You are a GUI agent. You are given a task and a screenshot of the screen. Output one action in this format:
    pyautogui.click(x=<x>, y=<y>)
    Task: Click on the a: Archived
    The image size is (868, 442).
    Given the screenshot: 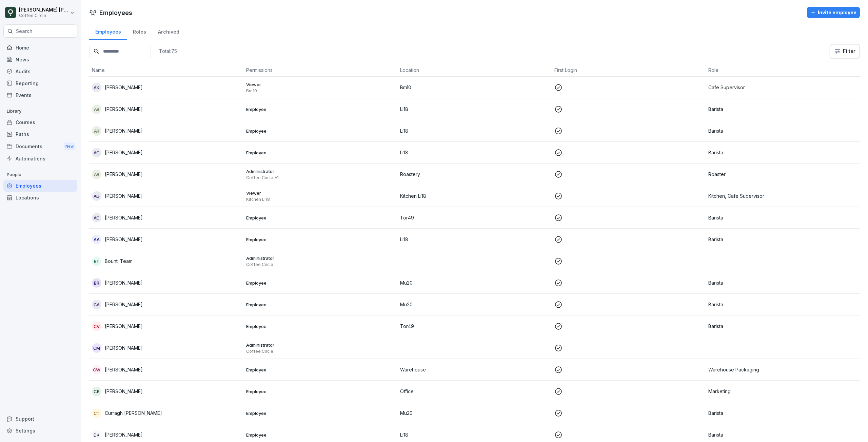 What is the action you would take?
    pyautogui.click(x=169, y=31)
    